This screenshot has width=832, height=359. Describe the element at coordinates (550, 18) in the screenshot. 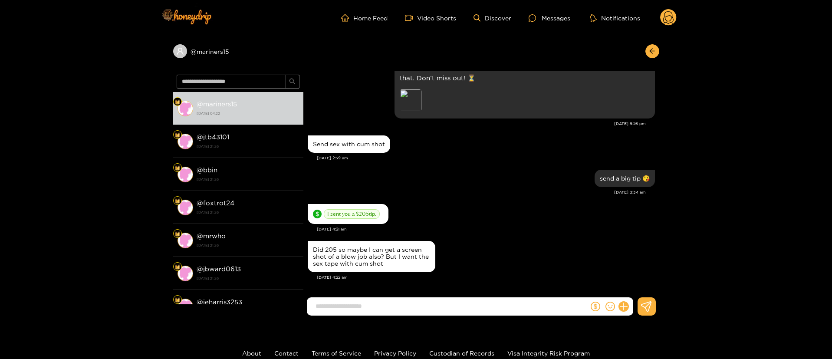

I see `div: Messages` at that location.